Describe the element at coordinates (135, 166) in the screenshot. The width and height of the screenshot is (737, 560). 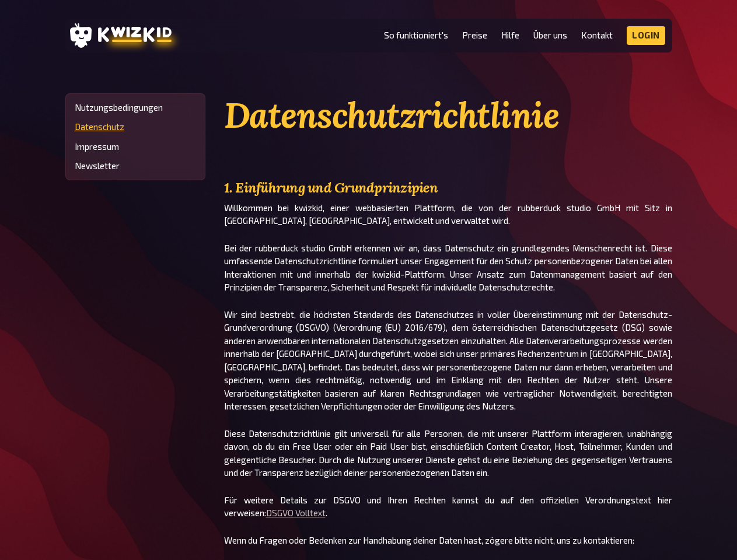
I see `a: Newsletter` at that location.